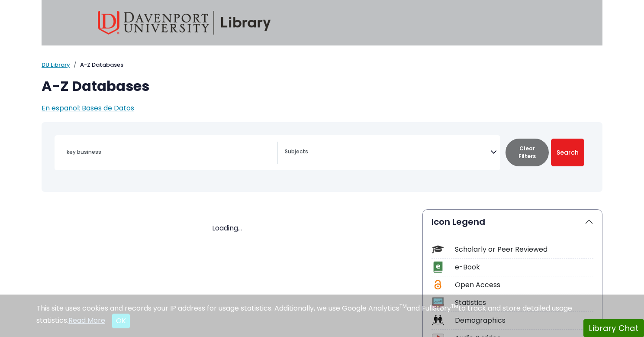  I want to click on button: Icon Legend, so click(512, 222).